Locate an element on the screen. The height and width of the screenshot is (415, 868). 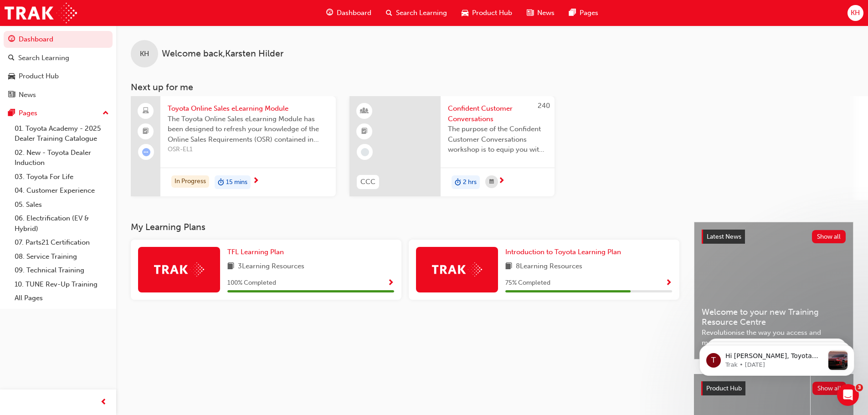
button: KH is located at coordinates (856, 13).